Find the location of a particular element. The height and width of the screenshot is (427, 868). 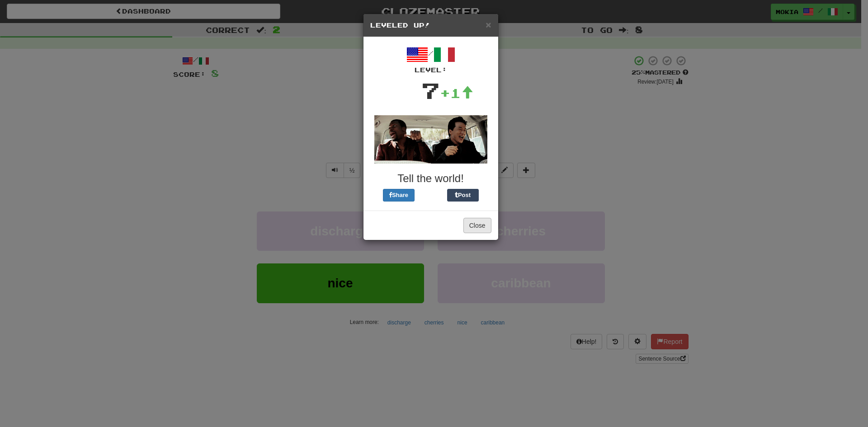

h3: Tell the world! is located at coordinates (431, 178).